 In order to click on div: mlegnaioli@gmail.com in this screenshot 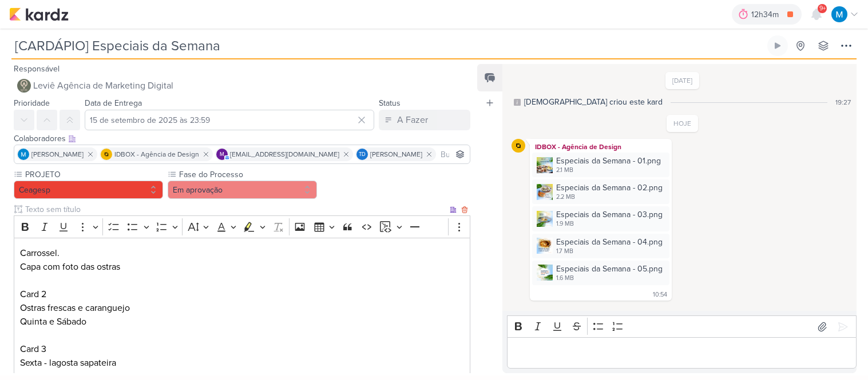, I will do `click(222, 154)`.